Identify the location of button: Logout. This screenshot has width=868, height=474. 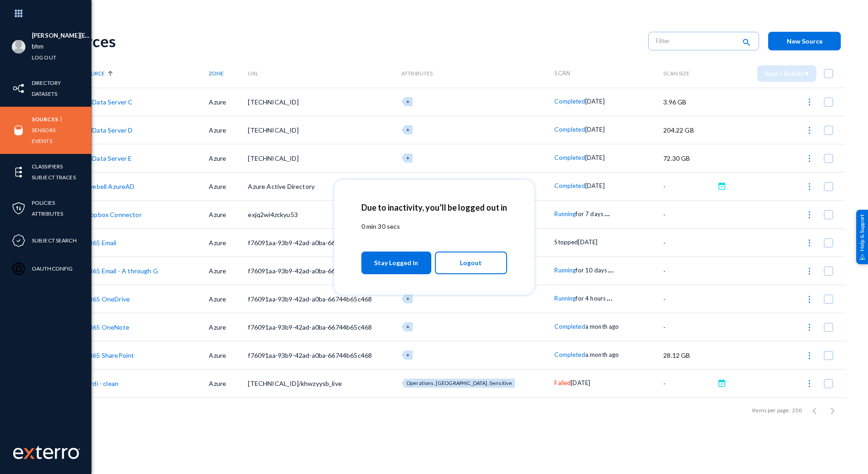
(471, 263).